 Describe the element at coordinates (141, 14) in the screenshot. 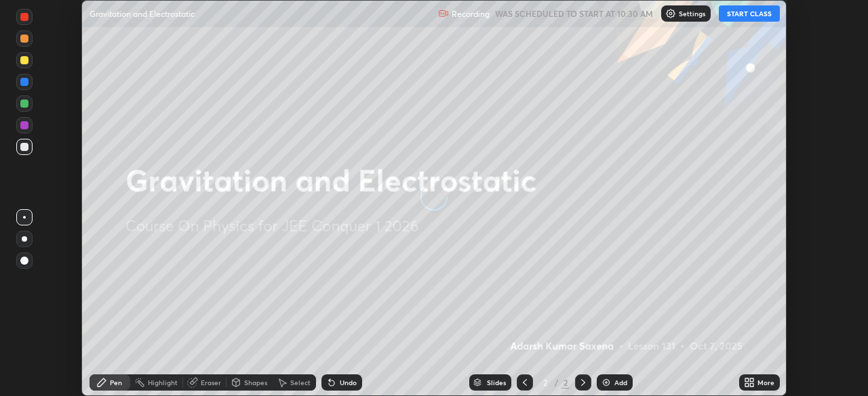

I see `p: Gravitation and Electrostatic` at that location.